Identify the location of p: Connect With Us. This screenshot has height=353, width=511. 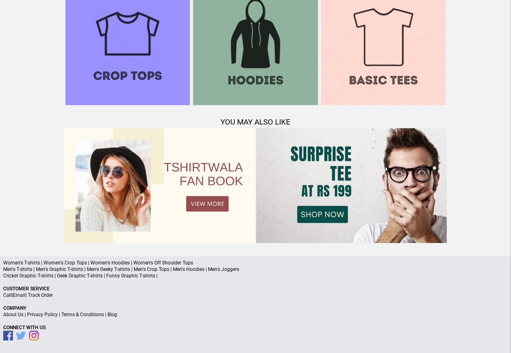
(255, 327).